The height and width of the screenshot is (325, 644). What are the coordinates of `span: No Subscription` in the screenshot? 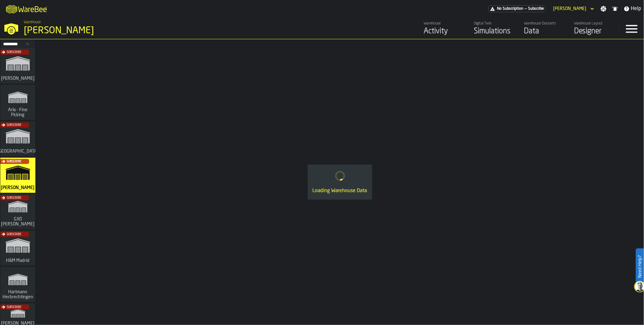 It's located at (511, 9).